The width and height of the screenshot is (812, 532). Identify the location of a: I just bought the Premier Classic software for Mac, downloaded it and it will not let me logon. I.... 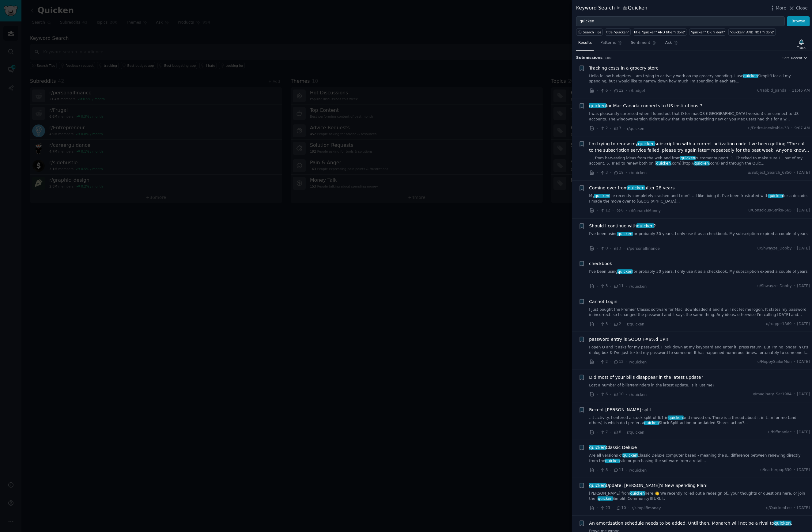
(700, 312).